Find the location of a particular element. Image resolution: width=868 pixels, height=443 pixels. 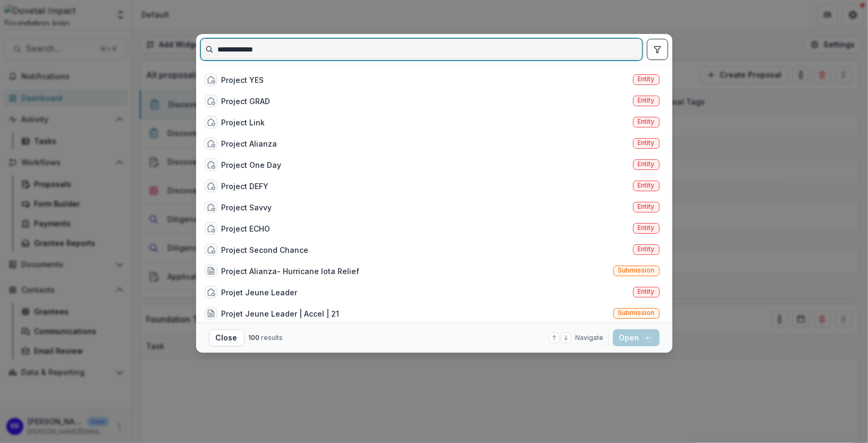

div: Projet Jeune Leader | Accel | 21 is located at coordinates (281, 313).